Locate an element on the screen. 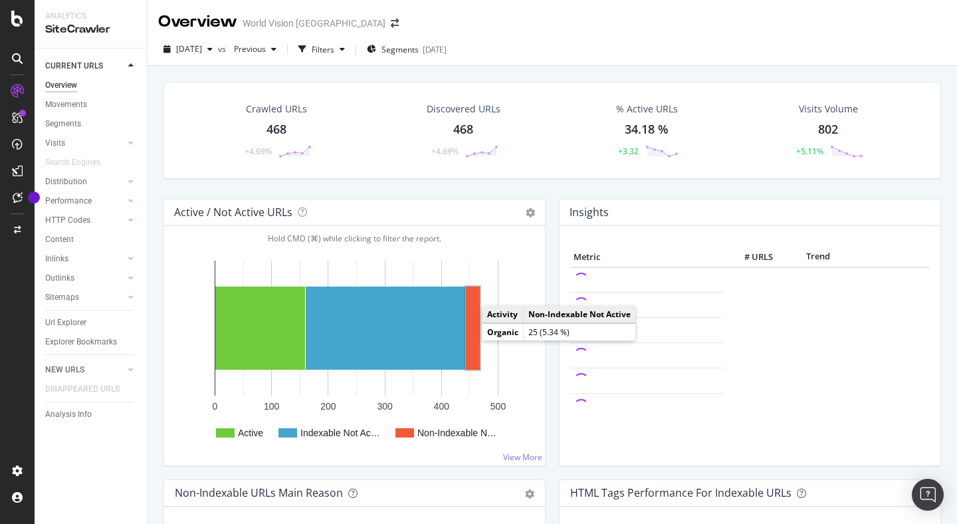 The height and width of the screenshot is (524, 957). th: Metric is located at coordinates (647, 257).